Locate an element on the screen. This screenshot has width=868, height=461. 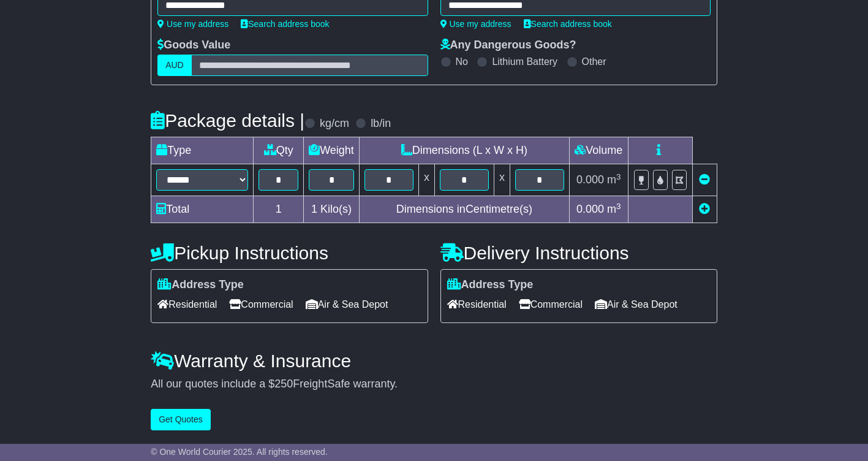
span: 1 is located at coordinates (314, 209).